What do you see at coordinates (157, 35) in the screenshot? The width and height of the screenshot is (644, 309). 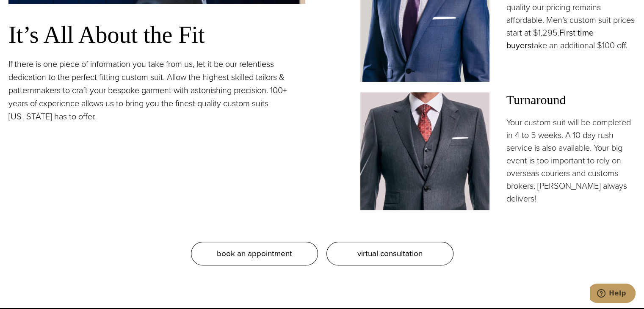 I see `h3: It’s All About the Fit` at bounding box center [157, 35].